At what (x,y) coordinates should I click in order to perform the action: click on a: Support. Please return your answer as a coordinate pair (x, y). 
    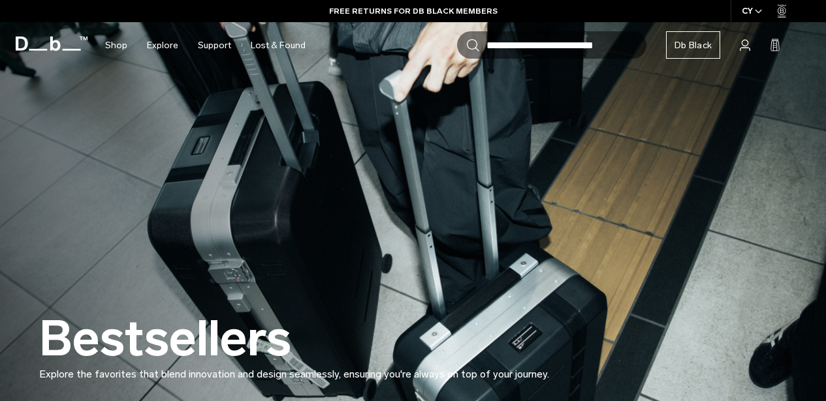
    Looking at the image, I should click on (214, 45).